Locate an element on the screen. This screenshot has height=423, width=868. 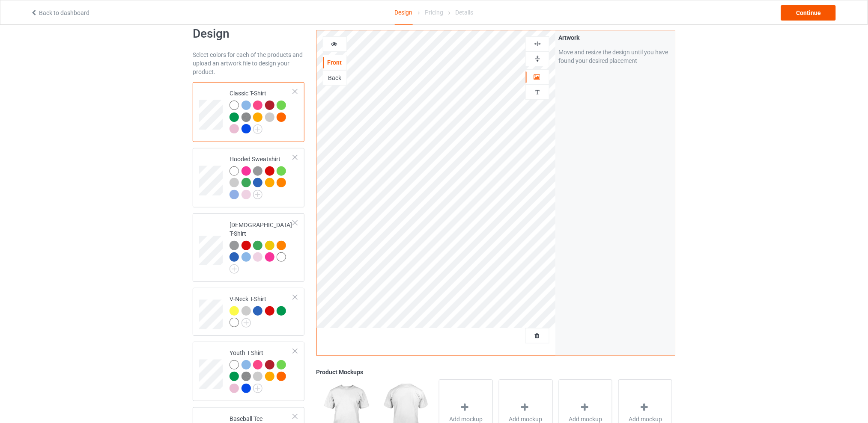
div: Front is located at coordinates (335, 62).